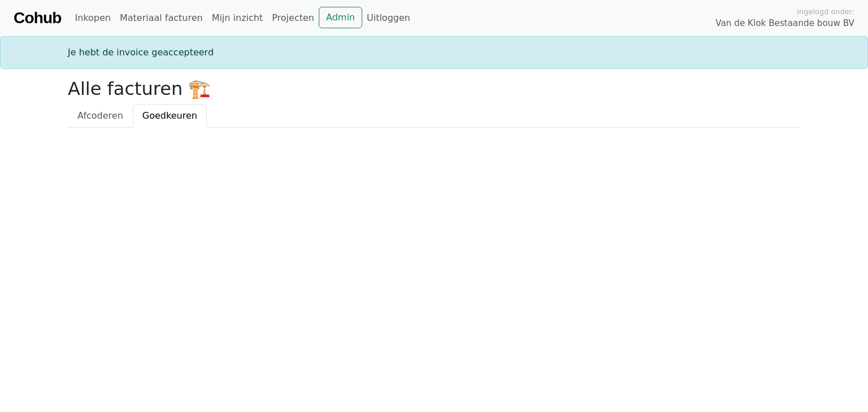 This screenshot has width=868, height=412. What do you see at coordinates (100, 115) in the screenshot?
I see `a: Afcoderen` at bounding box center [100, 115].